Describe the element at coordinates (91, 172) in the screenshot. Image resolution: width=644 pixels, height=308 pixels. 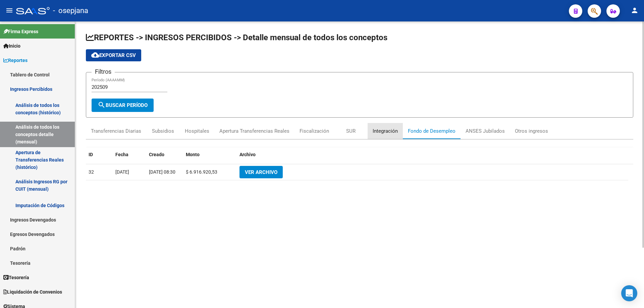
I see `span: 32` at that location.